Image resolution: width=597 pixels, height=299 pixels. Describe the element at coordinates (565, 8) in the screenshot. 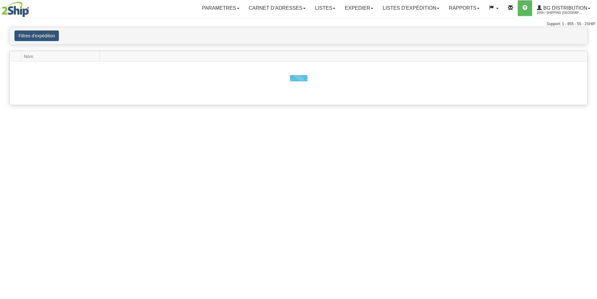

I see `span: BG Distribution` at that location.